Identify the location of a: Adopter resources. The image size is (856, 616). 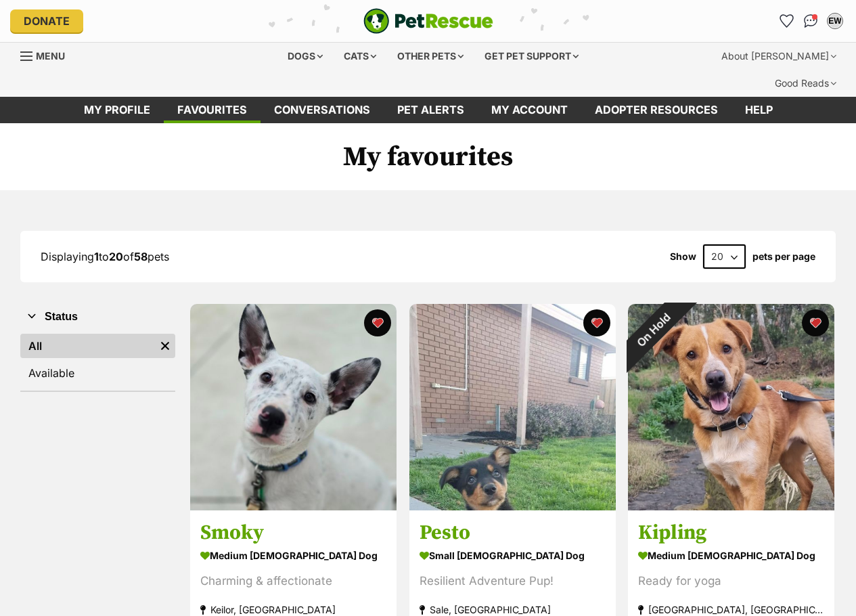
(656, 110).